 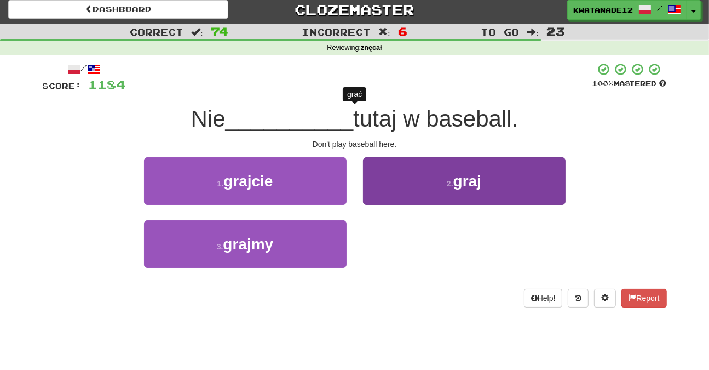 I want to click on button: 3.grajmy, so click(x=245, y=244).